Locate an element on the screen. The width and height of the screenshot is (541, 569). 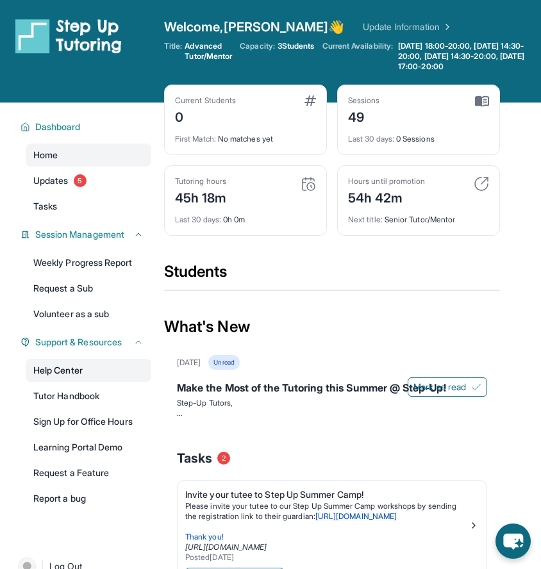
p: Please invite your tutee to our Step Up Summer Camp workshops by sending the registration link to... is located at coordinates (327, 511).